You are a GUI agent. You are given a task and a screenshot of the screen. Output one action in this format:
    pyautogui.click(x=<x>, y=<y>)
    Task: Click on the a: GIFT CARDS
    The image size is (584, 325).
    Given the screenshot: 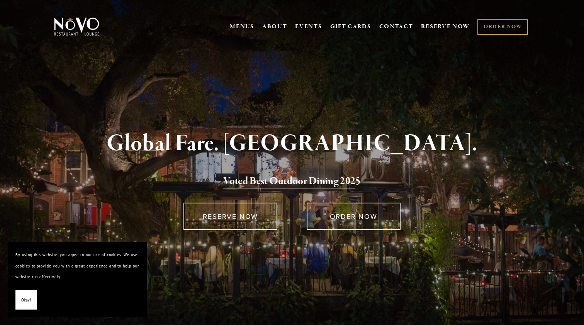 What is the action you would take?
    pyautogui.click(x=350, y=27)
    